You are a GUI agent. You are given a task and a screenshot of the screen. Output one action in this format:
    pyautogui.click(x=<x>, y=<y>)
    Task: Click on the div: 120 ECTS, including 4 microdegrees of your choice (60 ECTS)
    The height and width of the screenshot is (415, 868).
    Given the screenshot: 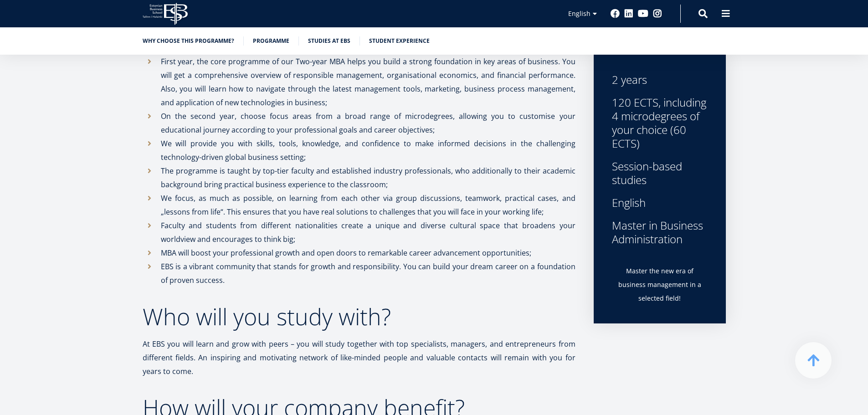 What is the action you would take?
    pyautogui.click(x=659, y=123)
    